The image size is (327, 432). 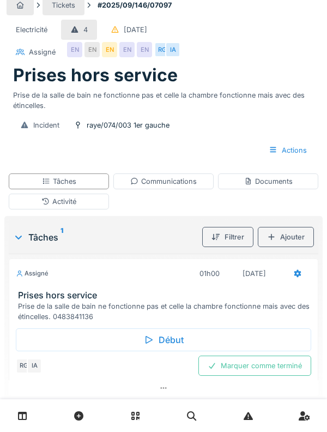 I want to click on div: Actions, so click(x=288, y=150).